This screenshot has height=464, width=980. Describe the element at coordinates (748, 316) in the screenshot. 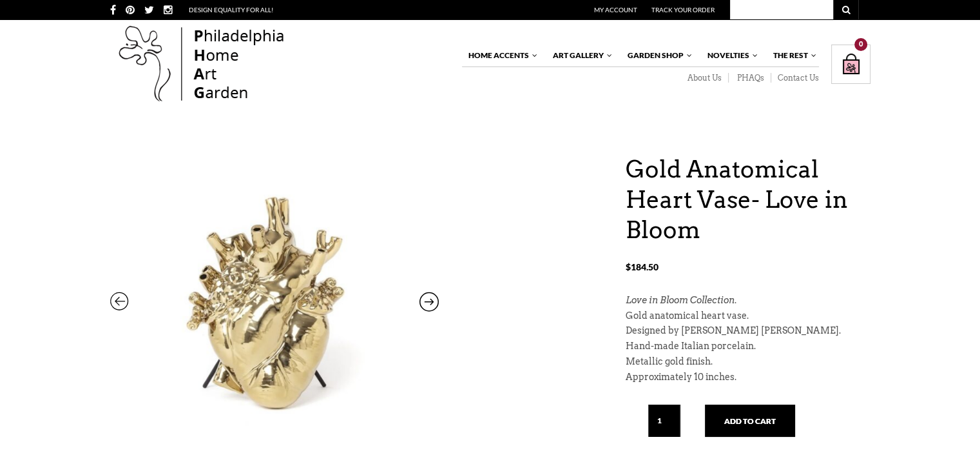

I see `p: Gold anatomical heart vase.` at that location.